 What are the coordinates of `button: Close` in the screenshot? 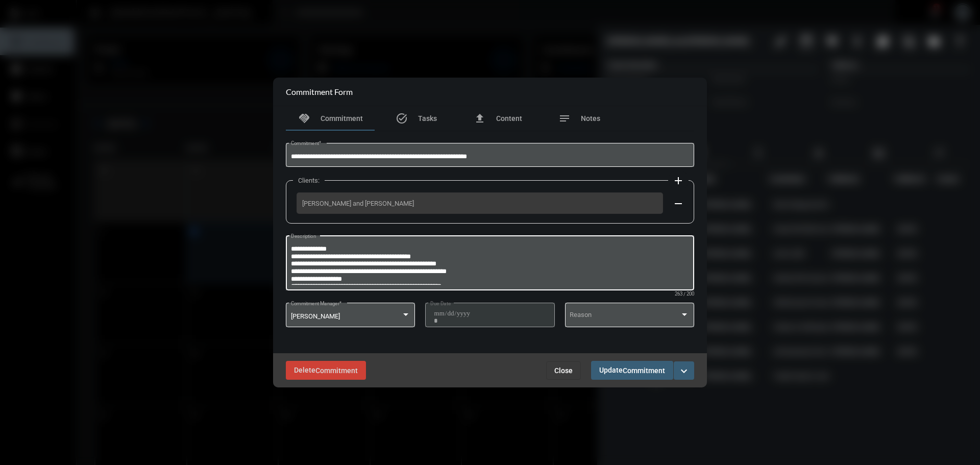 It's located at (563, 371).